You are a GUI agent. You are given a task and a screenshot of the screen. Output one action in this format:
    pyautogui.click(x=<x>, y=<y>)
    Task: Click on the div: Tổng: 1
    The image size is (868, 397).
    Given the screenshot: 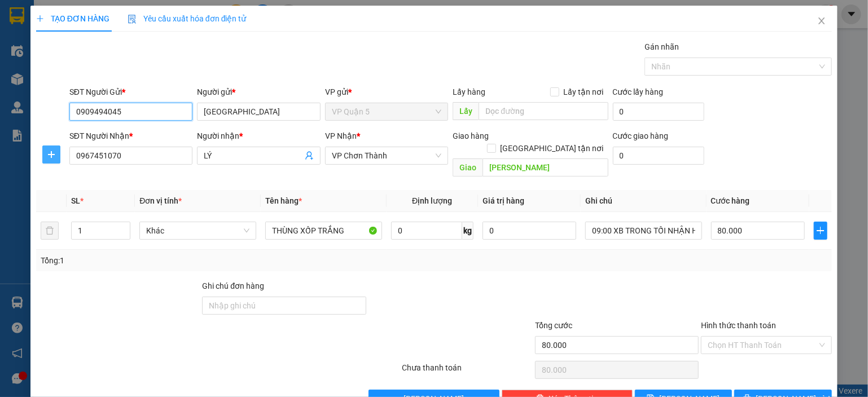 What is the action you would take?
    pyautogui.click(x=188, y=260)
    